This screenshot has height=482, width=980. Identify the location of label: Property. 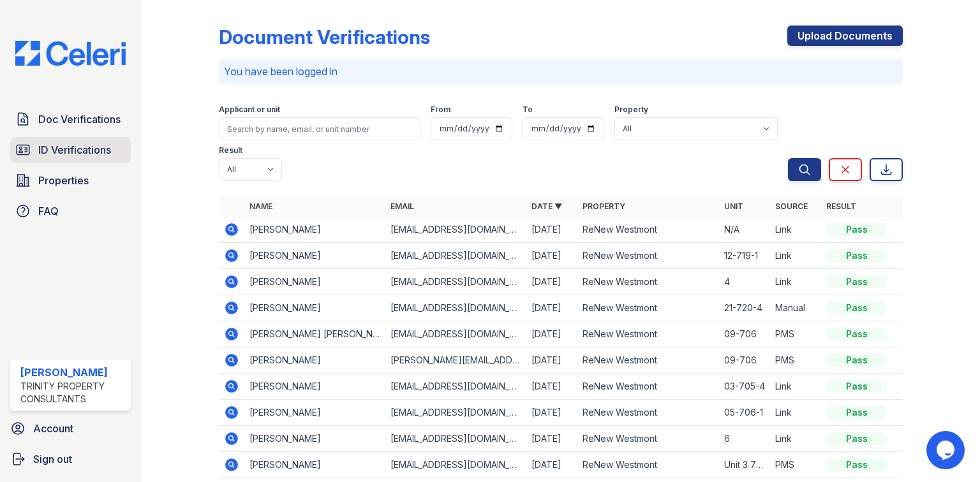
(631, 110).